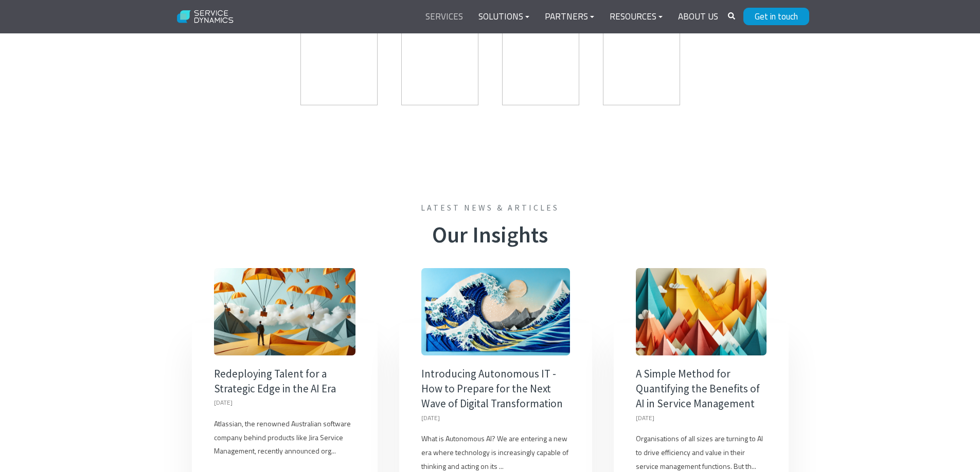  Describe the element at coordinates (285, 312) in the screenshot. I see `span: Redeploying Talent for a Strategic Edge in the AI Era` at that location.